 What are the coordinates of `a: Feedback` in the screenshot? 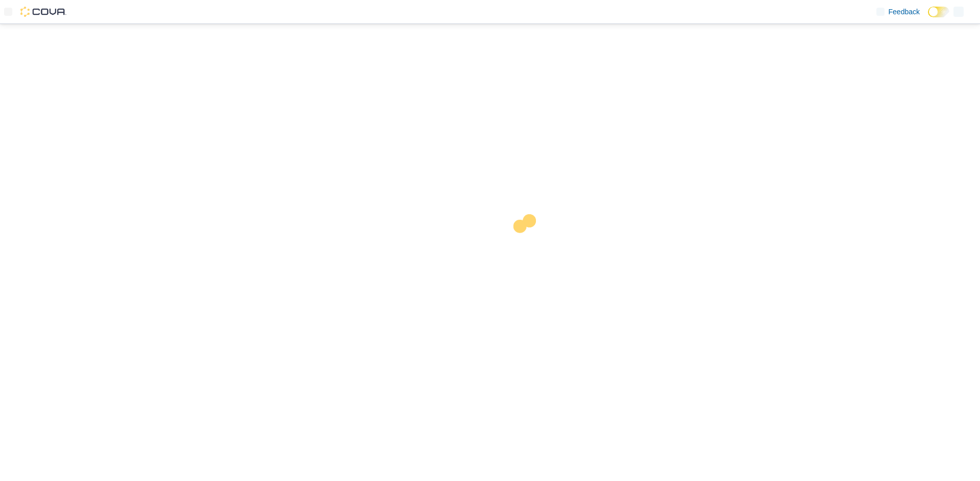 It's located at (898, 12).